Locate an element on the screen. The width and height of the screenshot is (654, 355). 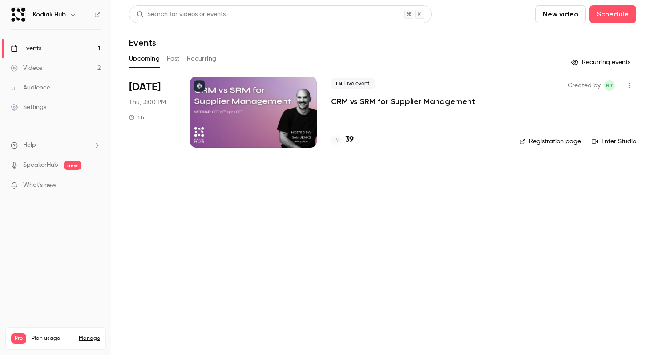
h1: Events is located at coordinates (142, 43).